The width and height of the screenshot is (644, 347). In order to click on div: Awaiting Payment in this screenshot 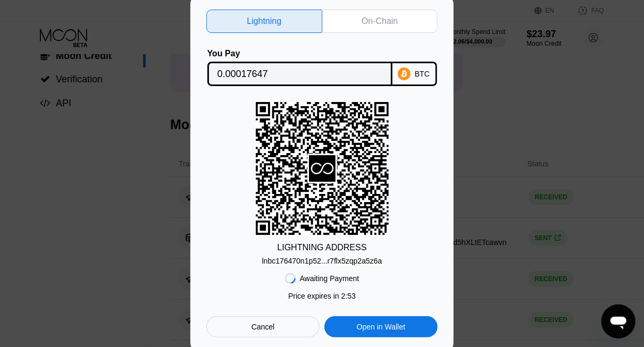, I will do `click(330, 278)`.